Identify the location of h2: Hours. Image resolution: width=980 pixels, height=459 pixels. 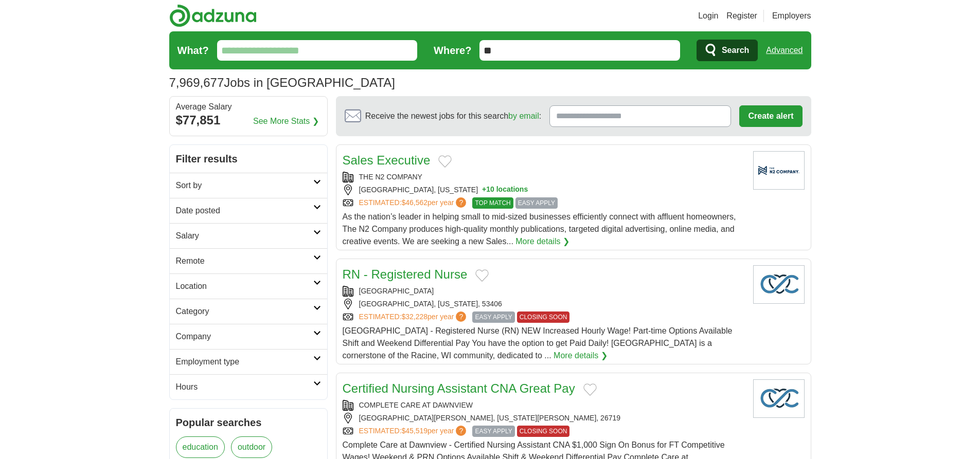
(245, 387).